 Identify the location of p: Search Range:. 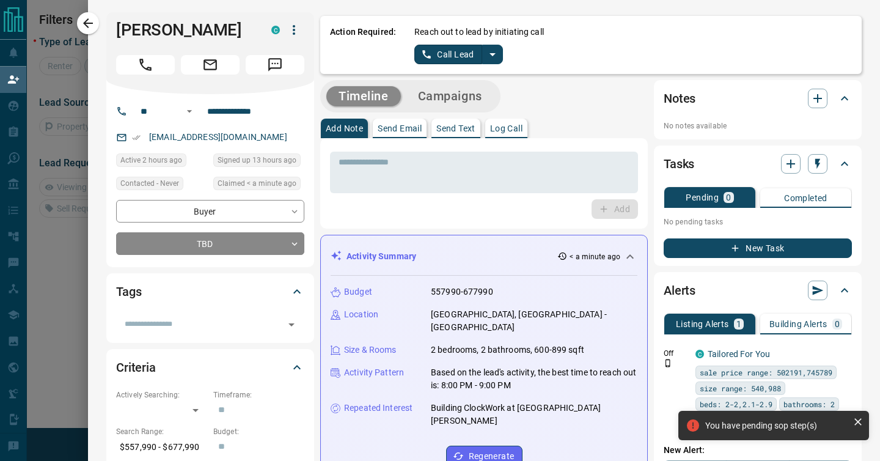
(161, 431).